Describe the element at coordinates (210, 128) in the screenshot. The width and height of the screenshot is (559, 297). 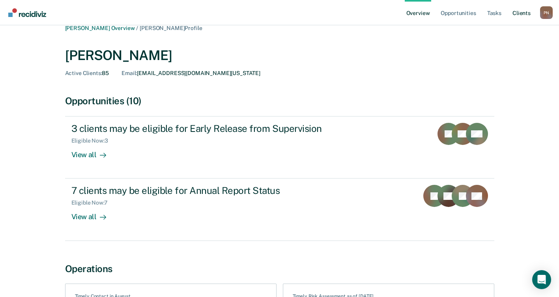
I see `div: 3 clients may be eligible for Early Release from Supervision` at that location.